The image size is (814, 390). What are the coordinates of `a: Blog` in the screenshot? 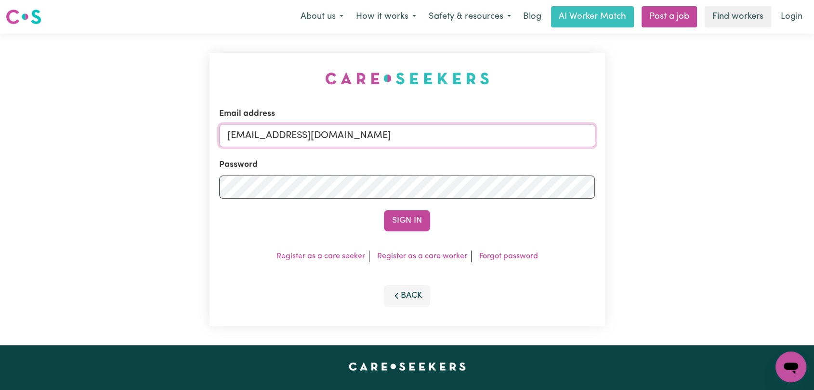 It's located at (532, 17).